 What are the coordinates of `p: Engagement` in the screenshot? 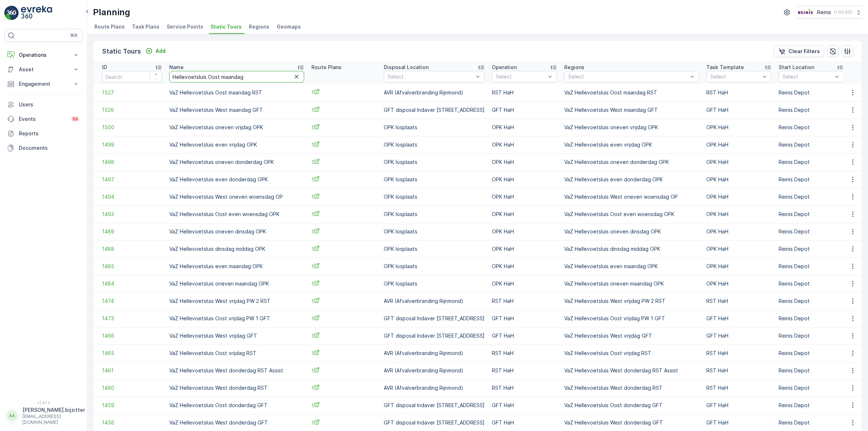 It's located at (44, 84).